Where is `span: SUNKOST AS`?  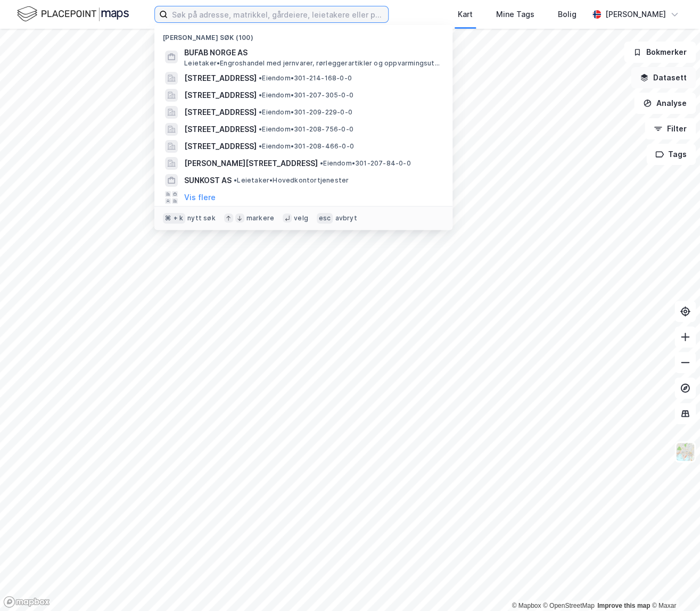
span: SUNKOST AS is located at coordinates (207, 181).